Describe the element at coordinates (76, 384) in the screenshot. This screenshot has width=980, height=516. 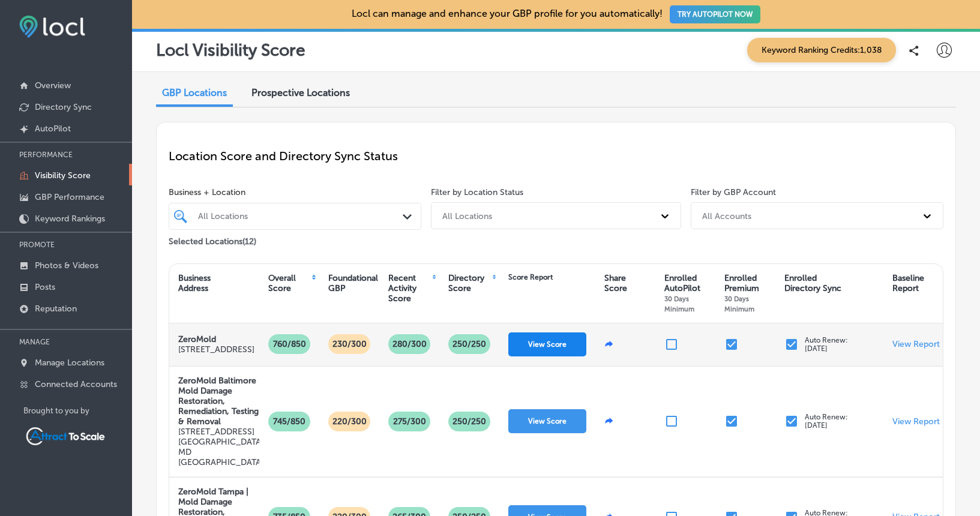
I see `p: Connected Accounts` at that location.